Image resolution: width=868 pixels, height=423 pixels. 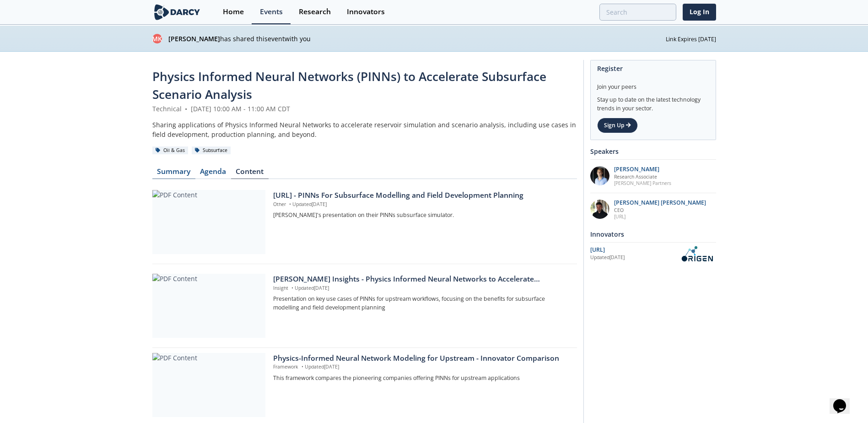 What do you see at coordinates (177, 12) in the screenshot?
I see `img: logo-wide.svg` at bounding box center [177, 12].